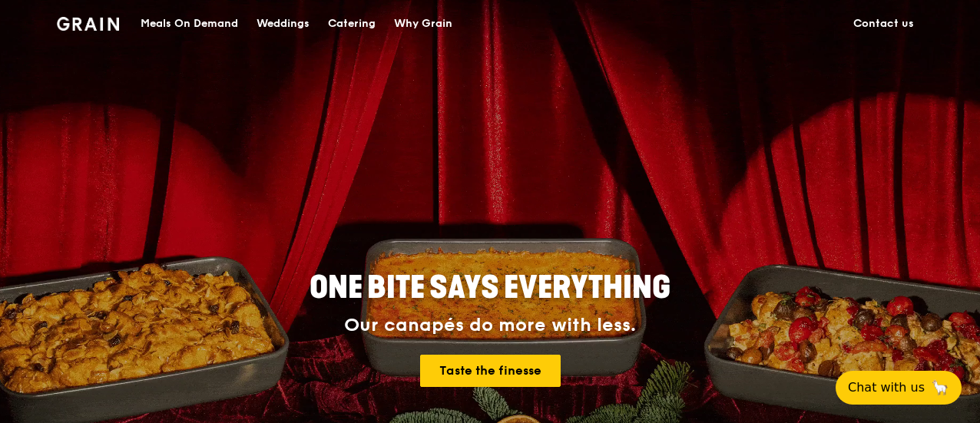 This screenshot has height=423, width=980. I want to click on a: Weddings, so click(283, 23).